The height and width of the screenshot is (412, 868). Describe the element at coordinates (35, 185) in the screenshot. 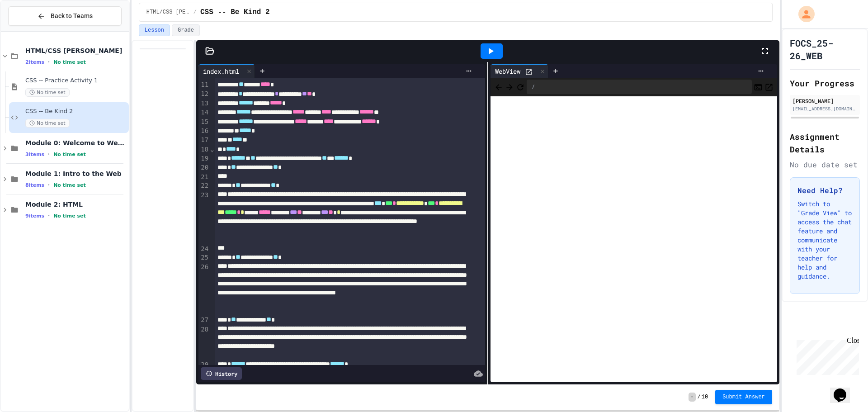

I see `span: 8 items` at that location.